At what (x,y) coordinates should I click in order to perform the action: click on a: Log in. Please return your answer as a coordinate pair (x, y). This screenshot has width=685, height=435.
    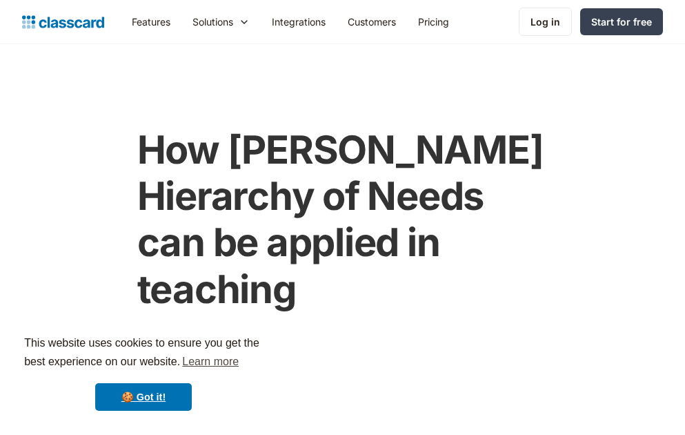
    Looking at the image, I should click on (545, 21).